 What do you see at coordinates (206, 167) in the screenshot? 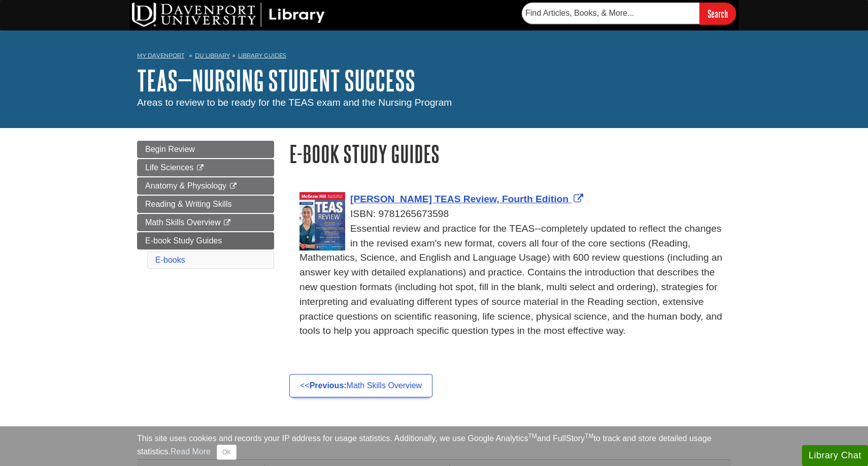
I see `a: Life Sciences` at bounding box center [206, 167].